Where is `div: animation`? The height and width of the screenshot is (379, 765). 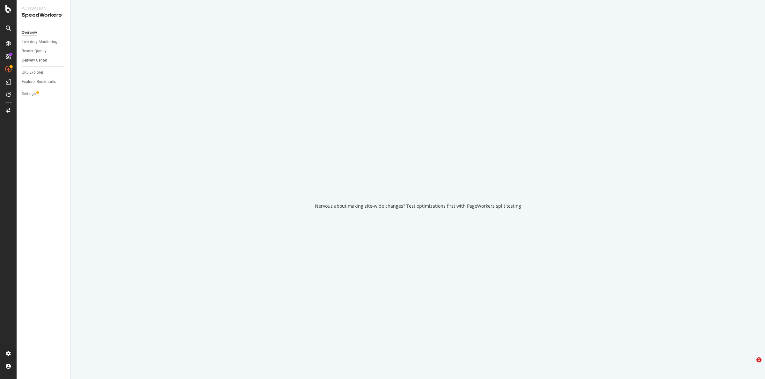
div: animation is located at coordinates (418, 181).